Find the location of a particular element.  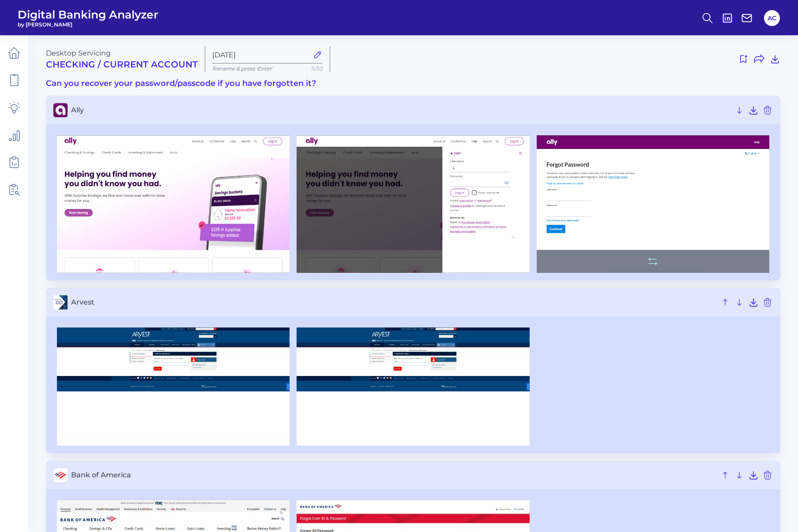

button: AC is located at coordinates (772, 18).